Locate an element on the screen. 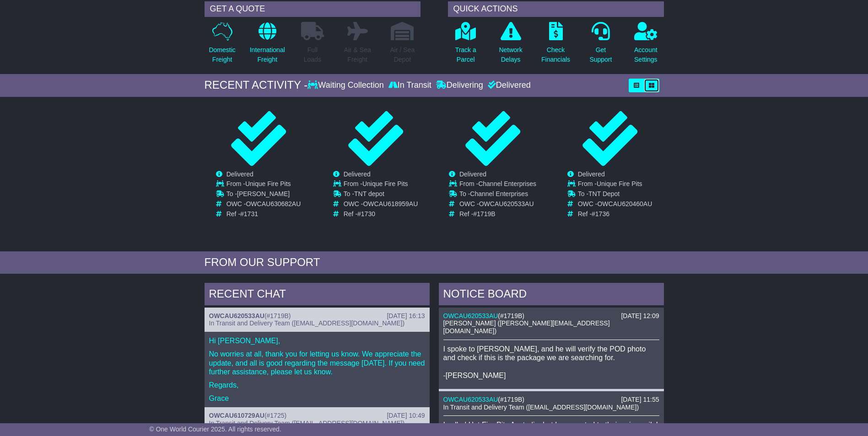 This screenshot has height=436, width=868. p: Air / Sea Depot is located at coordinates (403, 55).